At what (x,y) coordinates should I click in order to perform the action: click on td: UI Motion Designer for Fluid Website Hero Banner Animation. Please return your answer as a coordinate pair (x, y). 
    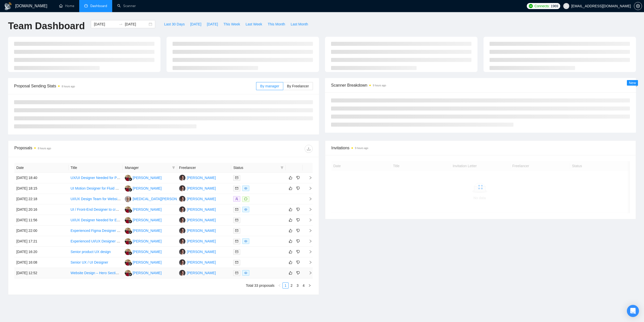
    Looking at the image, I should click on (96, 189).